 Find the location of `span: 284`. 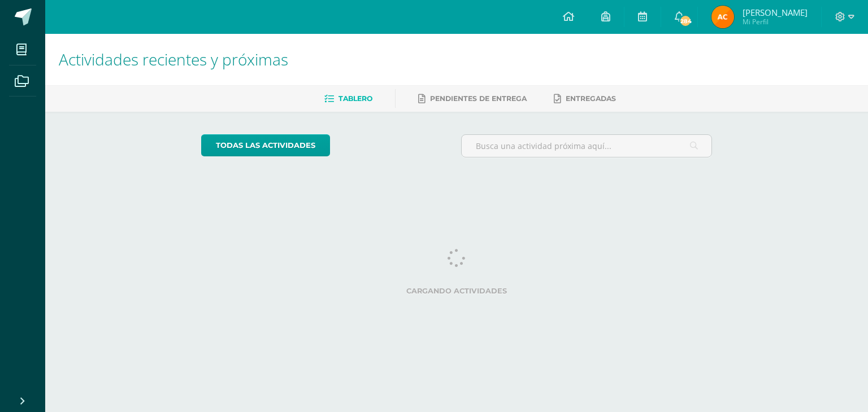

span: 284 is located at coordinates (686, 21).